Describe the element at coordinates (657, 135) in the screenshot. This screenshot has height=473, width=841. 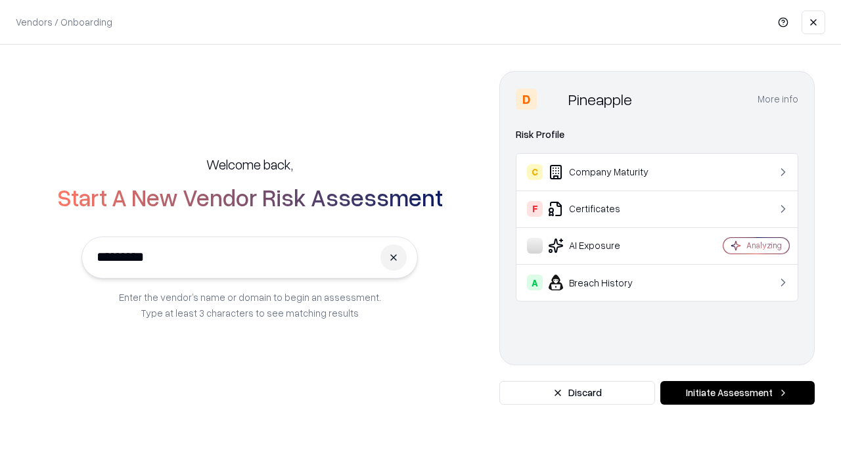
I see `div: Risk Profile` at that location.